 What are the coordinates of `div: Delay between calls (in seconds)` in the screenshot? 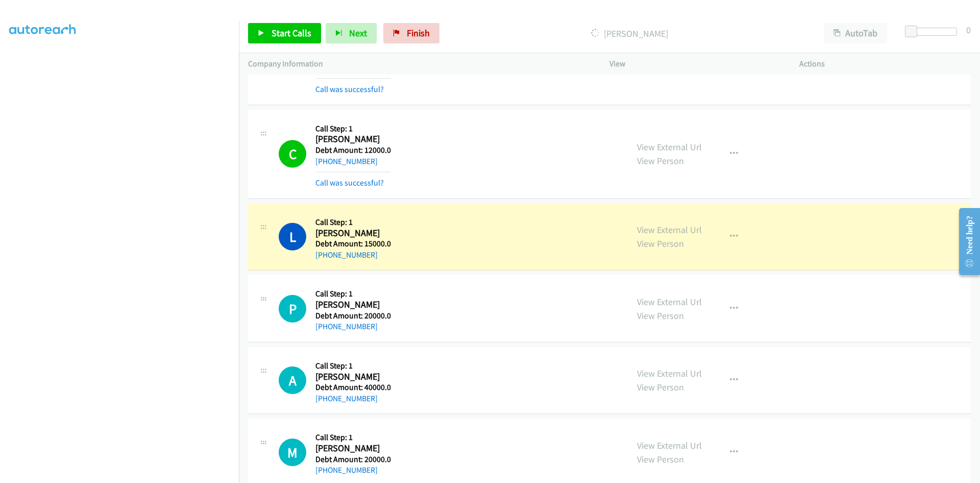 It's located at (934, 32).